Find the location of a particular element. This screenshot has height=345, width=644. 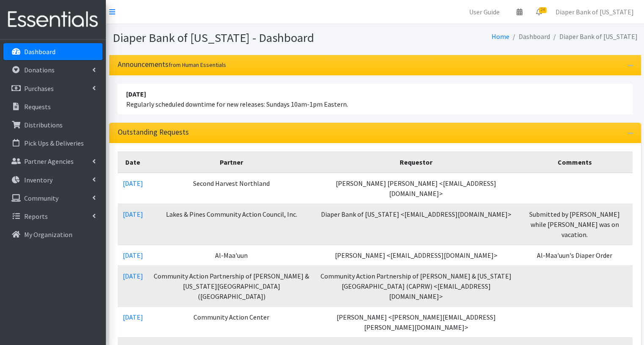

p: My Organization is located at coordinates (48, 234).